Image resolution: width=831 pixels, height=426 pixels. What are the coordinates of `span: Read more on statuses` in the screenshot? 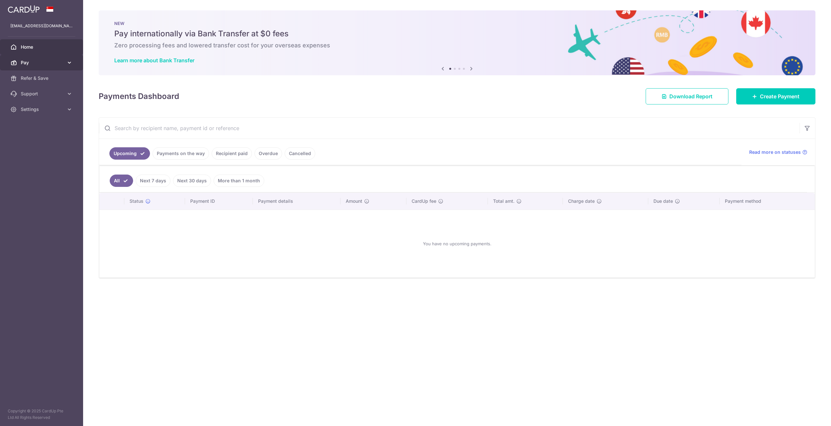 It's located at (775, 152).